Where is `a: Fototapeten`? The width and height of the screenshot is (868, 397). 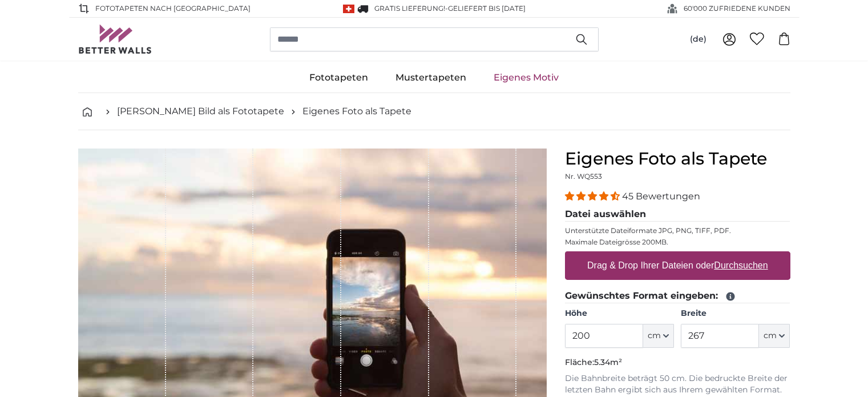
a: Fototapeten is located at coordinates (339, 78).